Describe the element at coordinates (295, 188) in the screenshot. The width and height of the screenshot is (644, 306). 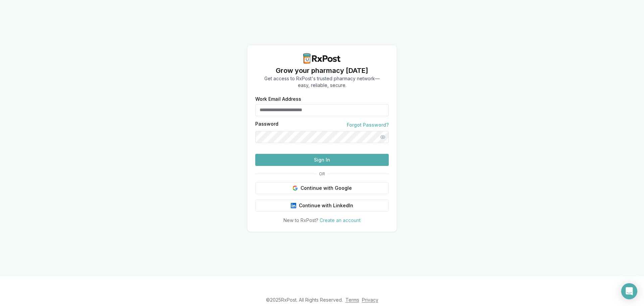
I see `img: Google` at that location.